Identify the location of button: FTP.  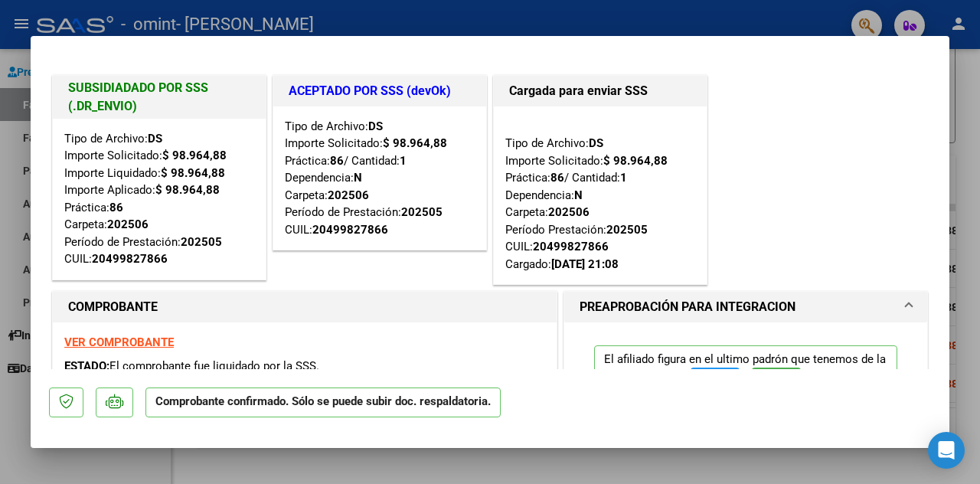
(715, 381).